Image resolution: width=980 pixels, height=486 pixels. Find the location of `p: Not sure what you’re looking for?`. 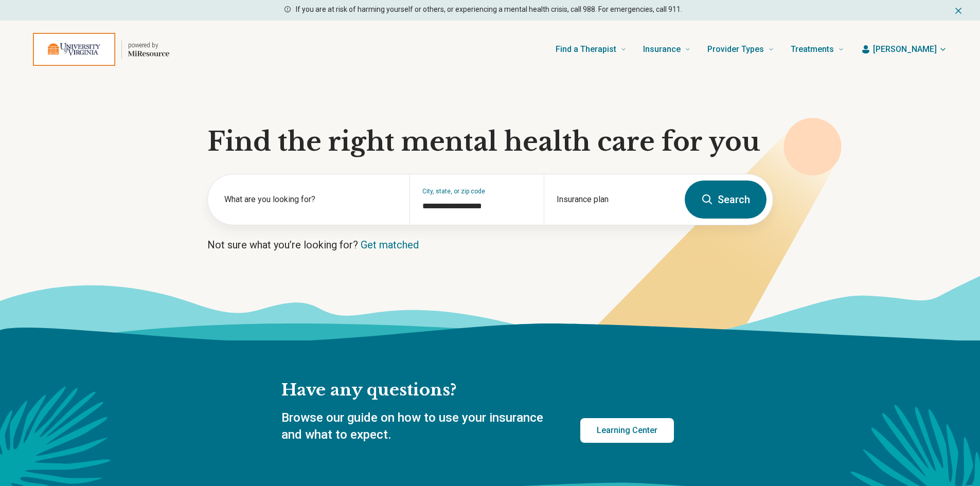

p: Not sure what you’re looking for? is located at coordinates (490, 245).